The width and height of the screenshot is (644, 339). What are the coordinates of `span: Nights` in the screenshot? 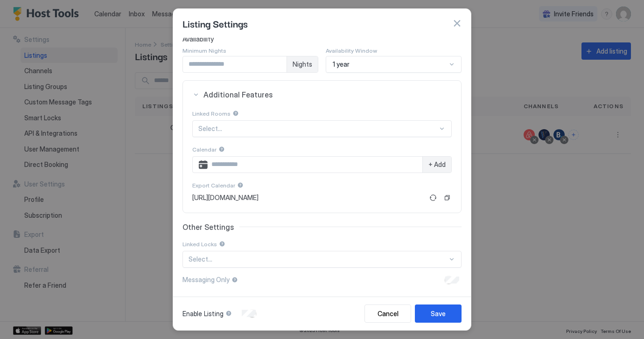 It's located at (302, 64).